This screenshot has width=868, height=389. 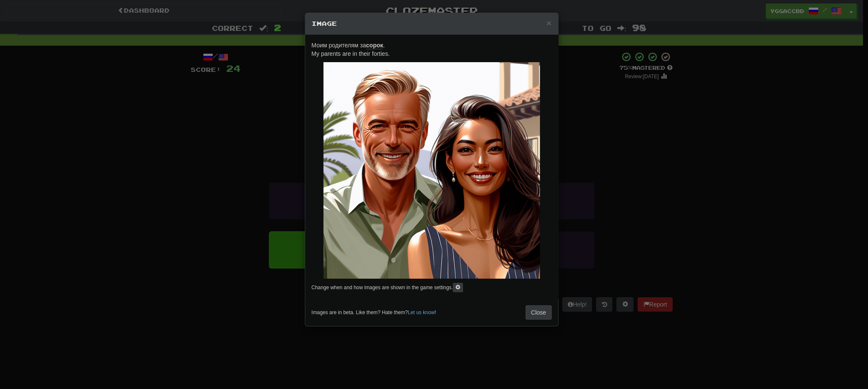 I want to click on a: Let us know, so click(x=421, y=312).